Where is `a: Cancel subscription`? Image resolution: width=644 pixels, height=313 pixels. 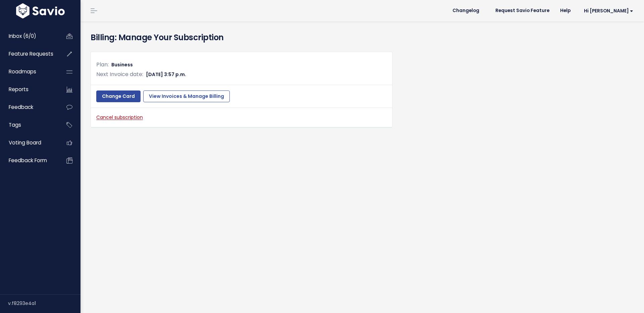 a: Cancel subscription is located at coordinates (119, 118).